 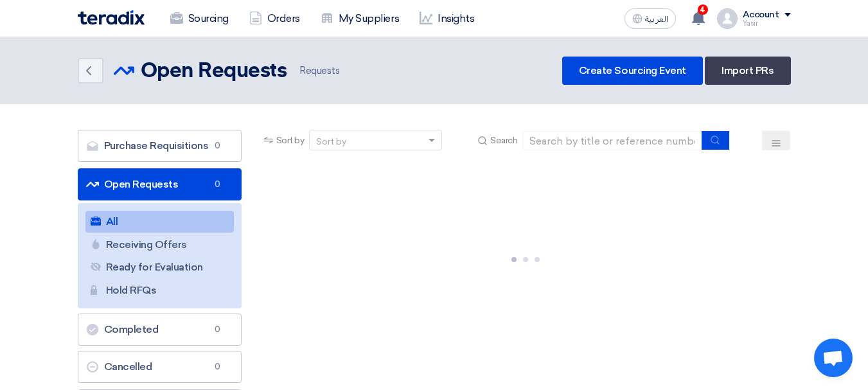 I want to click on div: Open chat, so click(x=833, y=358).